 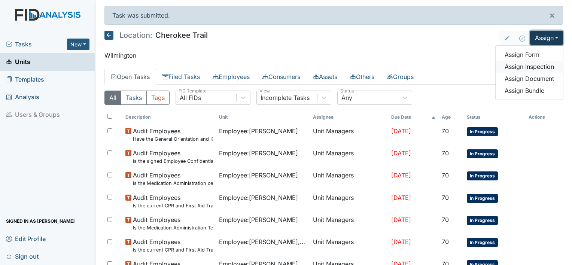 I want to click on span: Tasks, so click(x=36, y=44).